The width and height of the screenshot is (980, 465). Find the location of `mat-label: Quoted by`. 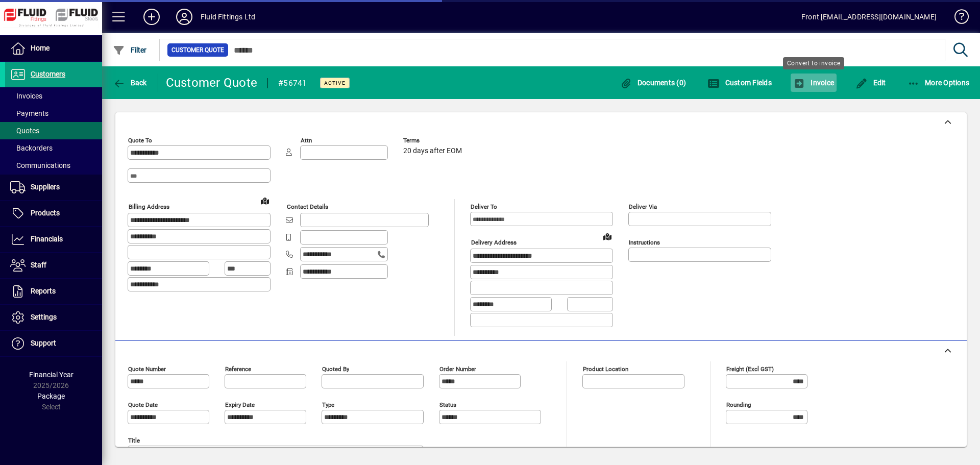

mat-label: Quoted by is located at coordinates (336, 368).